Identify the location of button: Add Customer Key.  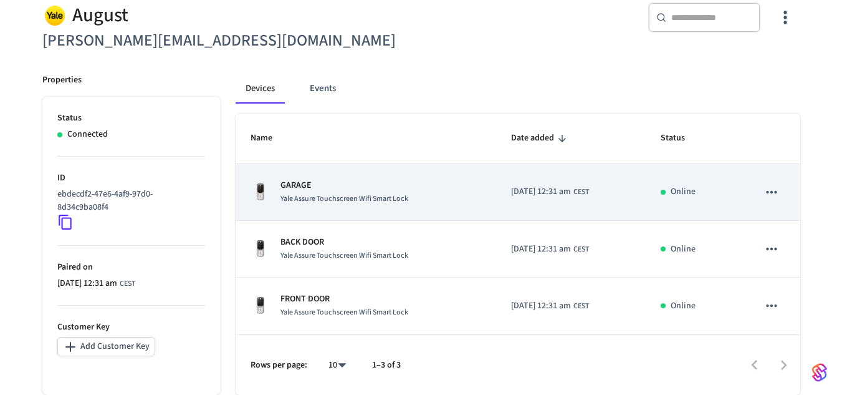
(106, 346).